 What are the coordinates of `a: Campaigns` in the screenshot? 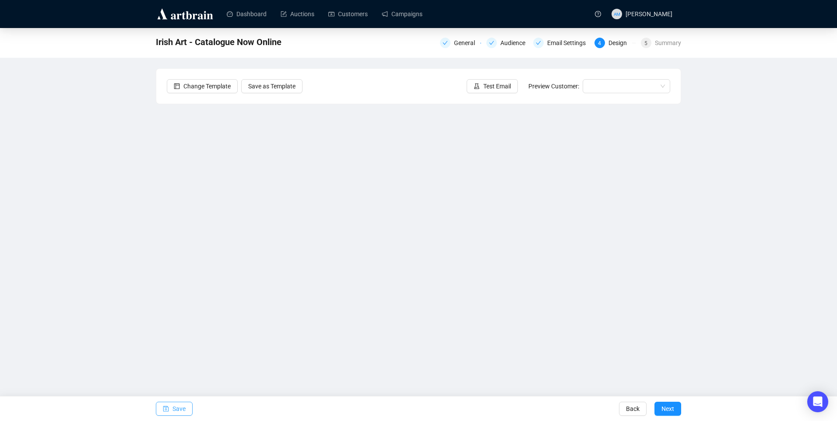 It's located at (402, 14).